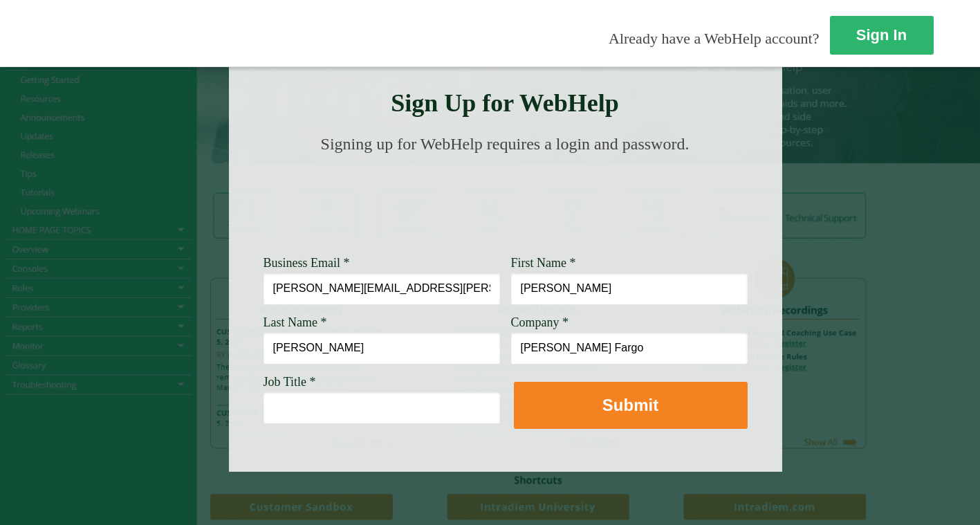  What do you see at coordinates (630, 405) in the screenshot?
I see `strong: Submit` at bounding box center [630, 405].